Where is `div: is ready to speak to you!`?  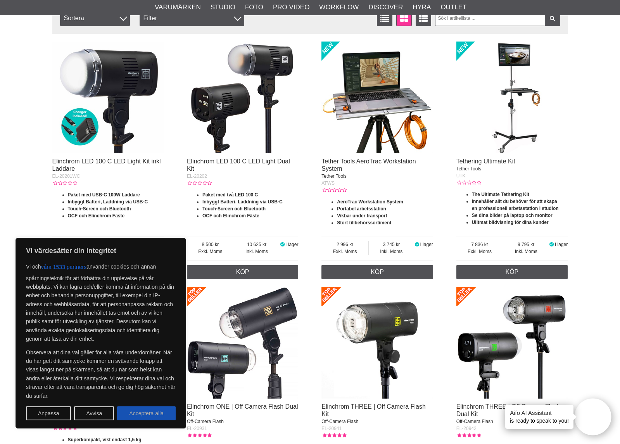
div: is ready to speak to you! is located at coordinates (539, 416).